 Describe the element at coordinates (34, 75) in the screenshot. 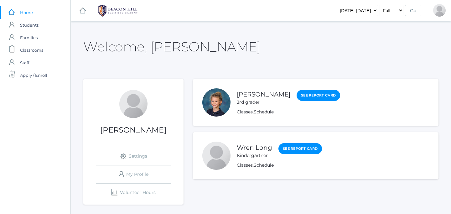

I see `span: Apply / Enroll` at that location.